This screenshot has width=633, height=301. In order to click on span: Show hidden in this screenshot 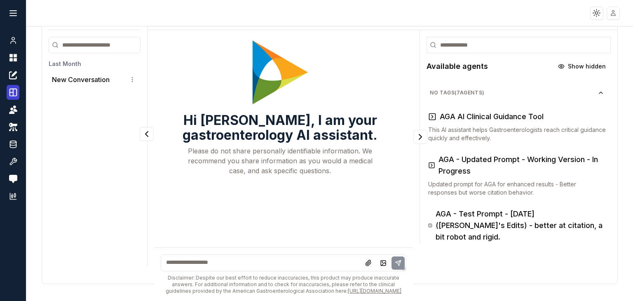, I will do `click(586, 66)`.